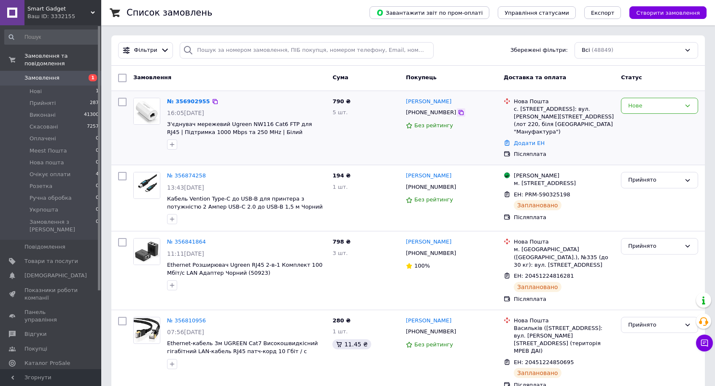 This screenshot has height=386, width=715. I want to click on button: Управління статусами, so click(536, 13).